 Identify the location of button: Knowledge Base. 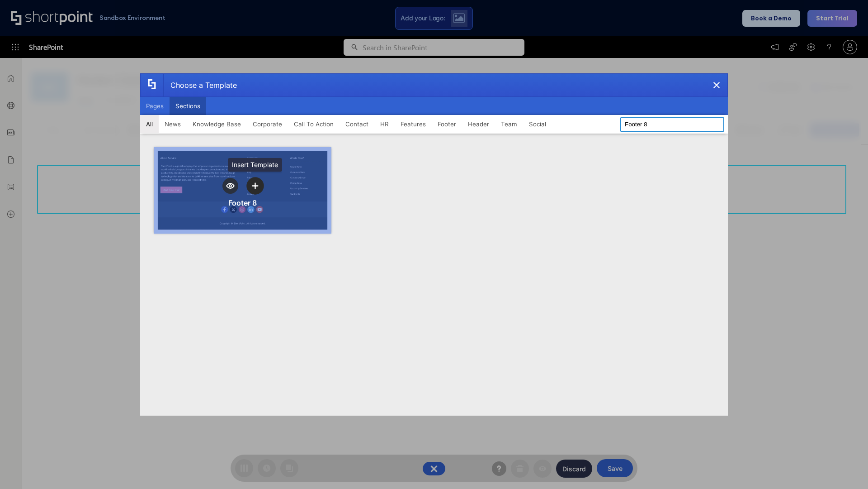
(216, 124).